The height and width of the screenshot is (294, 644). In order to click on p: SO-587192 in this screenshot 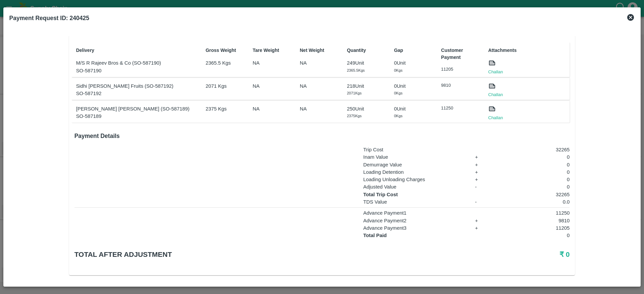, I will do `click(137, 93)`.